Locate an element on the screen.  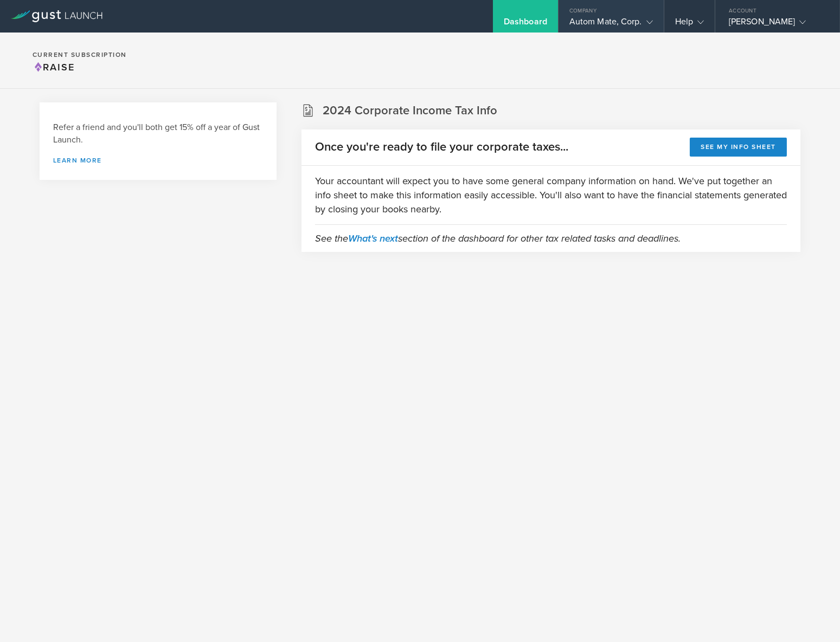
h2: Once you're ready to file your corporate taxes... is located at coordinates (441, 147).